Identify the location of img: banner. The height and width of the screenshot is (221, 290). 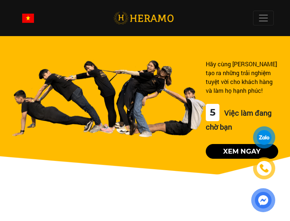
(108, 99).